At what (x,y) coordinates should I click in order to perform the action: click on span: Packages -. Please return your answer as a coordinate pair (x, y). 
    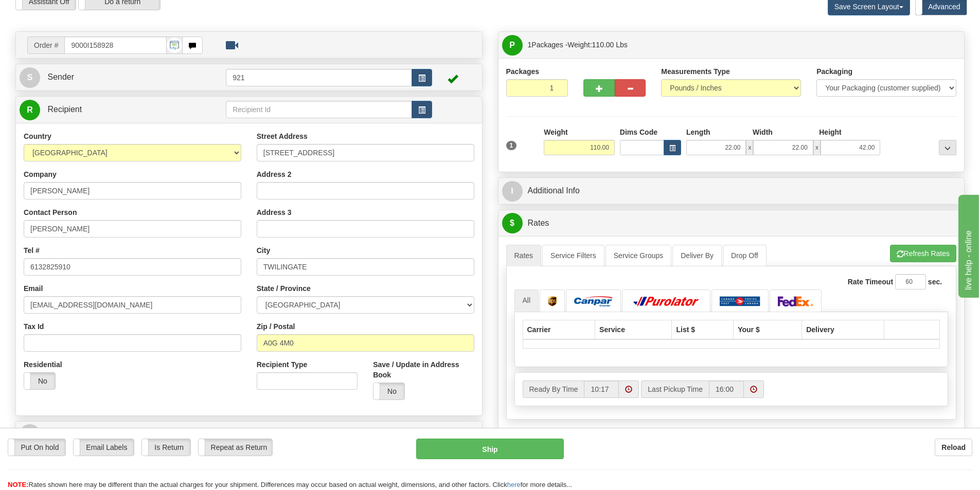
    Looking at the image, I should click on (578, 45).